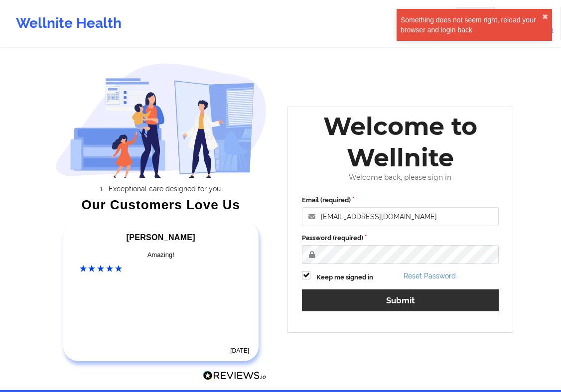 Image resolution: width=561 pixels, height=392 pixels. What do you see at coordinates (430, 276) in the screenshot?
I see `a: Reset Password` at bounding box center [430, 276].